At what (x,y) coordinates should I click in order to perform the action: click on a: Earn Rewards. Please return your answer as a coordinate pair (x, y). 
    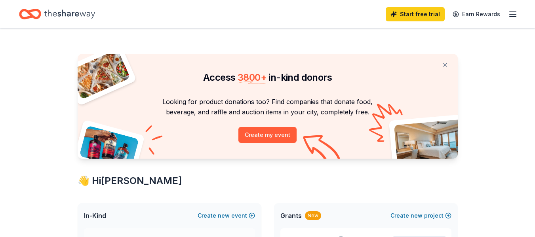
    Looking at the image, I should click on (476, 14).